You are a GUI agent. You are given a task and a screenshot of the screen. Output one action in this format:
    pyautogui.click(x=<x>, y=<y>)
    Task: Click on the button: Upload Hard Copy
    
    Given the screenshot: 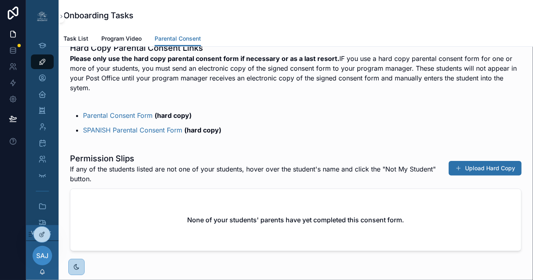 What is the action you would take?
    pyautogui.click(x=485, y=168)
    